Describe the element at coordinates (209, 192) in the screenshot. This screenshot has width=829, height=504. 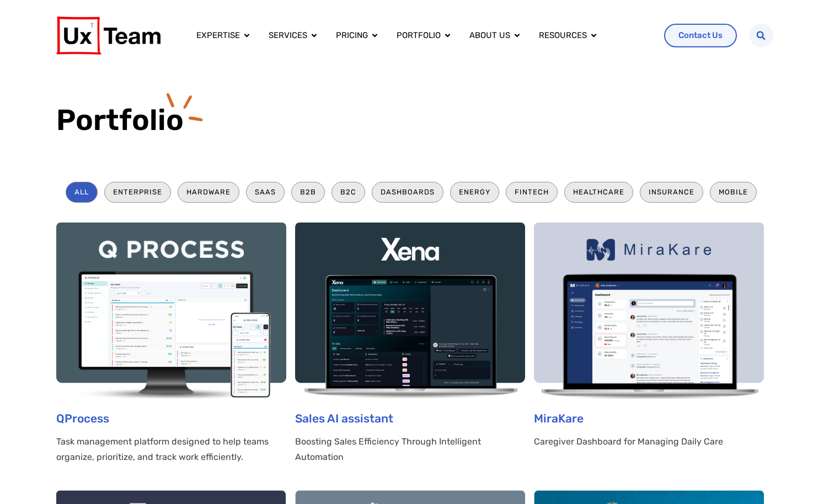
I see `li: Hardware` at that location.